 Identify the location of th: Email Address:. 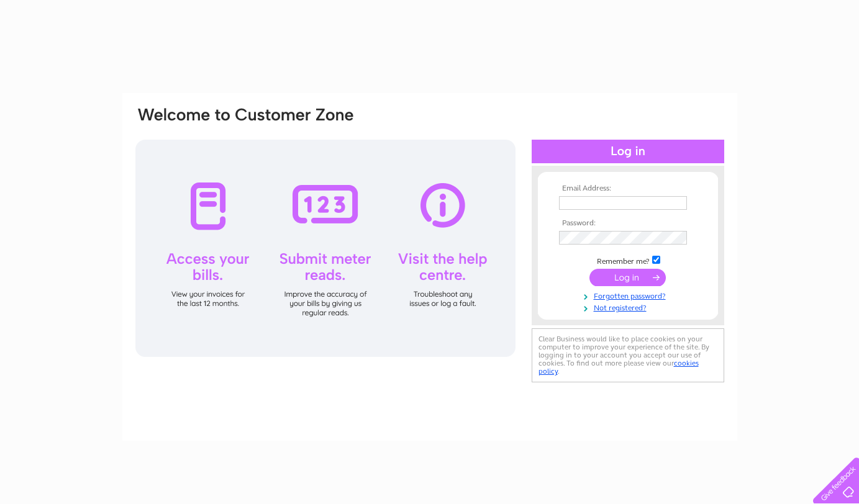
(628, 189).